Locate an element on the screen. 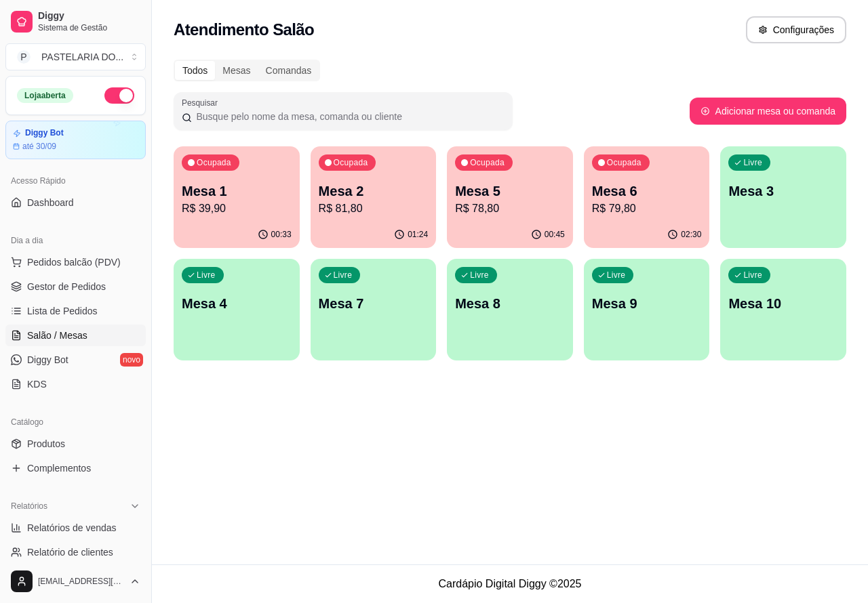  span: Diggy Bot is located at coordinates (48, 360).